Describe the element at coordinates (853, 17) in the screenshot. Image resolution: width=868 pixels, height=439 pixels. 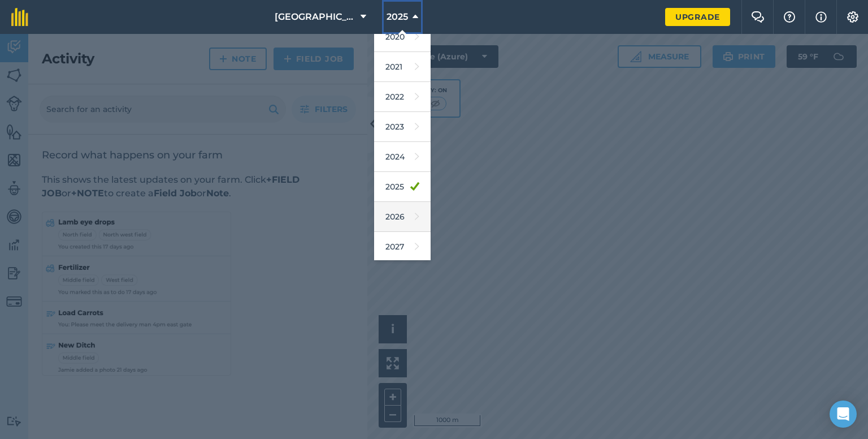
I see `img: A cog icon` at that location.